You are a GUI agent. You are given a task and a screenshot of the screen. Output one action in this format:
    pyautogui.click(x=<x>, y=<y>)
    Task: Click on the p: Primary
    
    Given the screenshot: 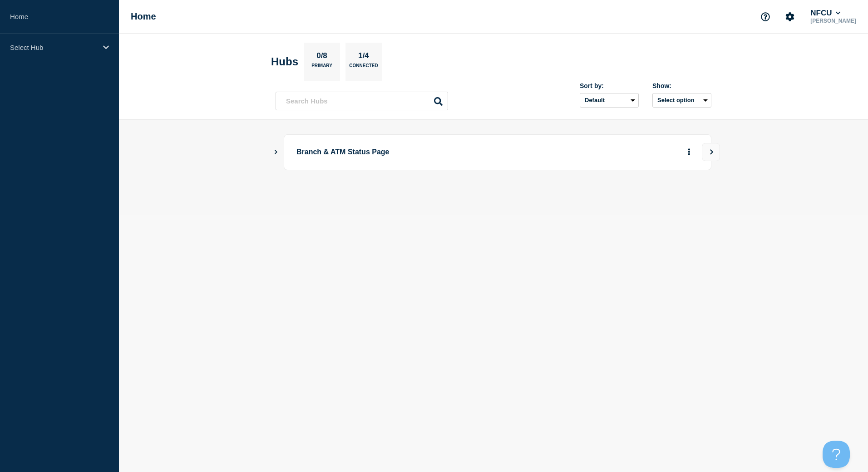 What is the action you would take?
    pyautogui.click(x=322, y=68)
    